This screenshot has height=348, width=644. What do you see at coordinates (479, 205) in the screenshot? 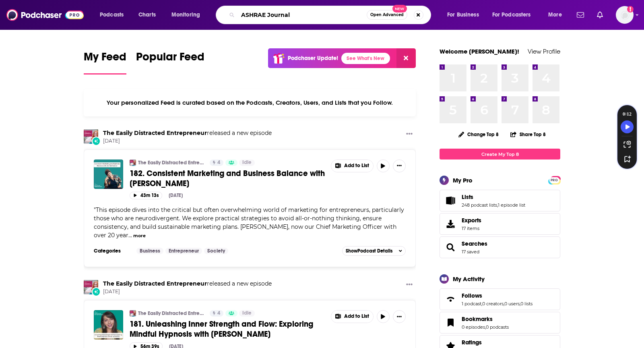
I see `a: 248 podcast lists` at bounding box center [479, 205].